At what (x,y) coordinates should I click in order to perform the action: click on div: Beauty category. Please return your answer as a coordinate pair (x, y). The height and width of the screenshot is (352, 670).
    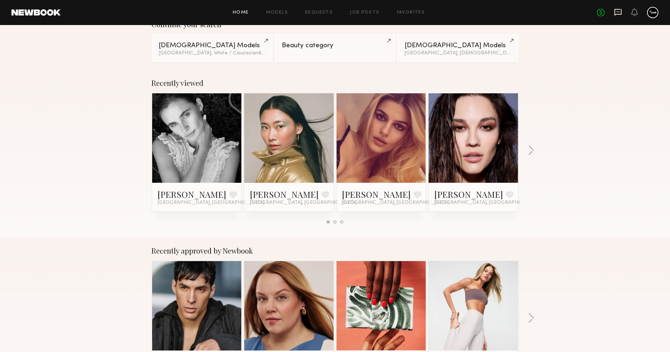
    Looking at the image, I should click on (335, 45).